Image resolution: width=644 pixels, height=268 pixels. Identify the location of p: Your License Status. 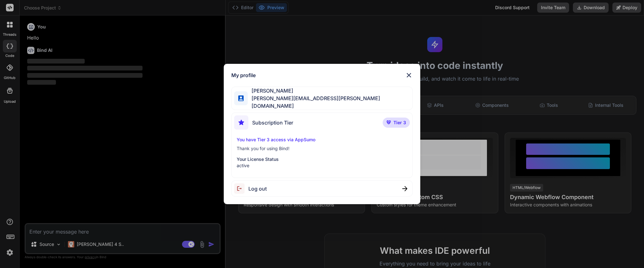
(322, 159).